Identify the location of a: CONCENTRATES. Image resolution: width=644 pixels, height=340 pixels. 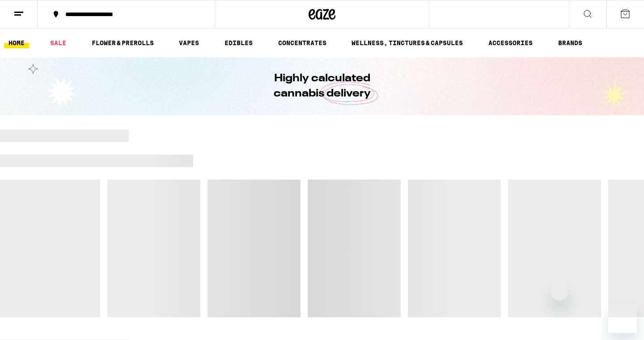
(302, 43).